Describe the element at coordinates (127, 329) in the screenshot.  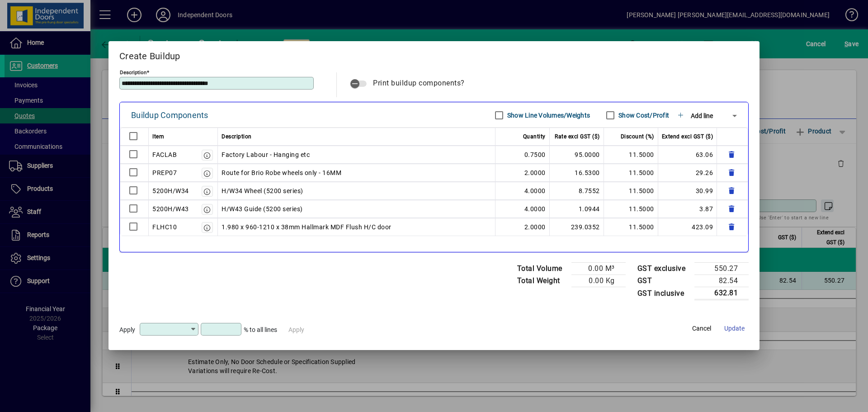
I see `span: Apply` at that location.